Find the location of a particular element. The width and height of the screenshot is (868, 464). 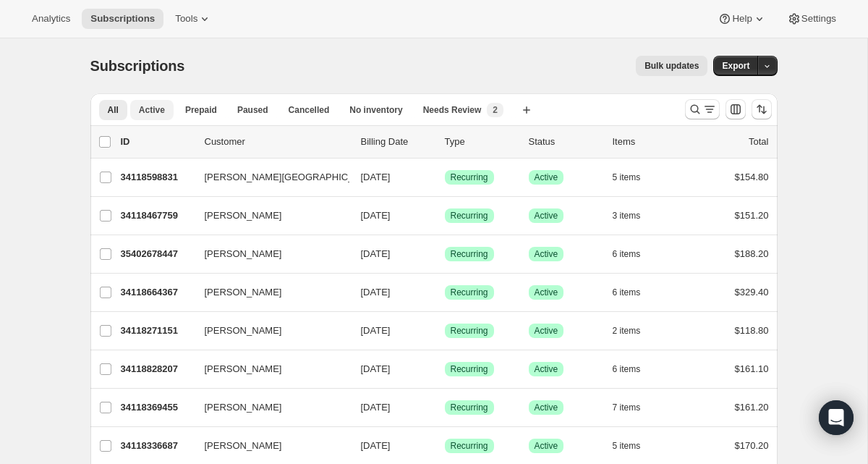

p: Total is located at coordinates (758, 142).